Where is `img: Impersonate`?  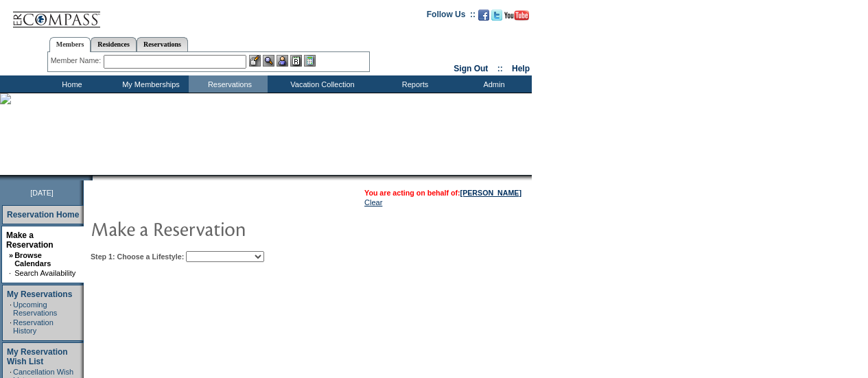 img: Impersonate is located at coordinates (282, 60).